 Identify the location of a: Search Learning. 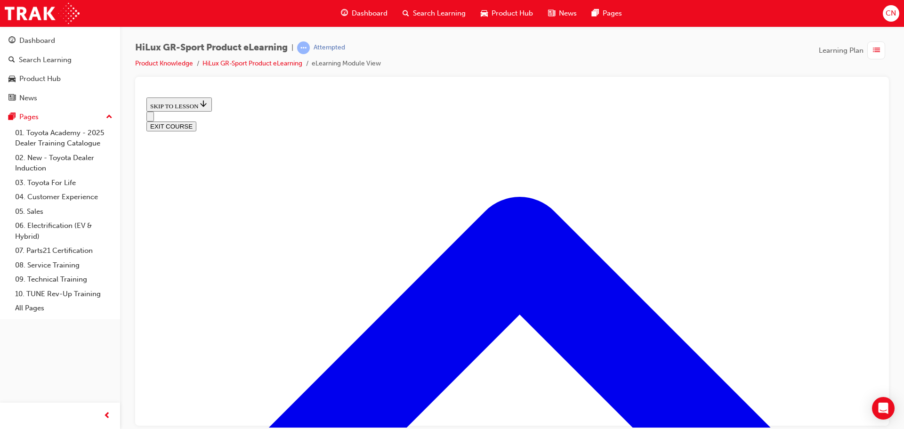
(60, 60).